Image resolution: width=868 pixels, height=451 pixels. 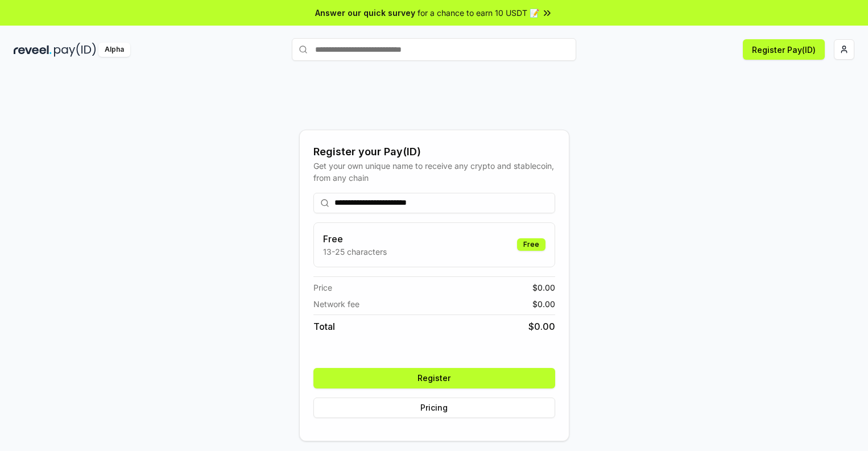 I want to click on span: for a chance to earn 10 USDT 📝, so click(x=478, y=12).